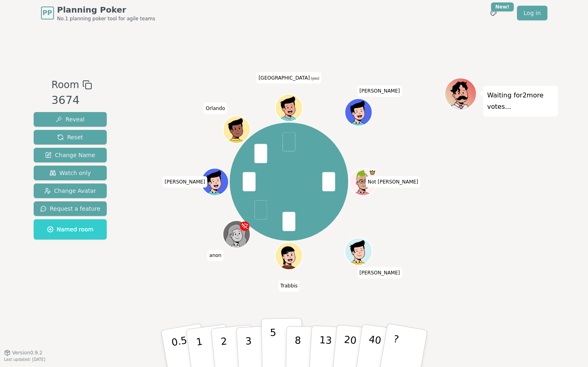 Image resolution: width=588 pixels, height=367 pixels. What do you see at coordinates (71, 100) in the screenshot?
I see `div: 3674` at bounding box center [71, 100].